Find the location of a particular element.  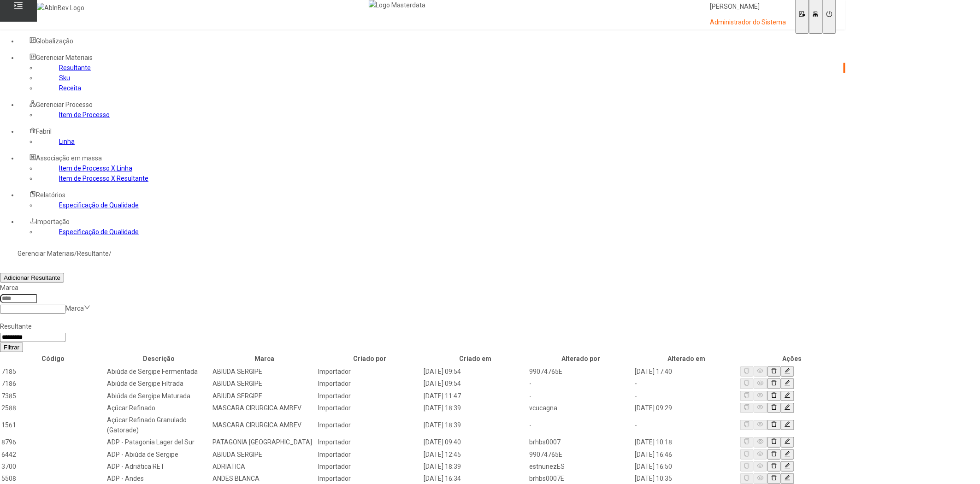

td: brhbs0007E is located at coordinates (581, 478).